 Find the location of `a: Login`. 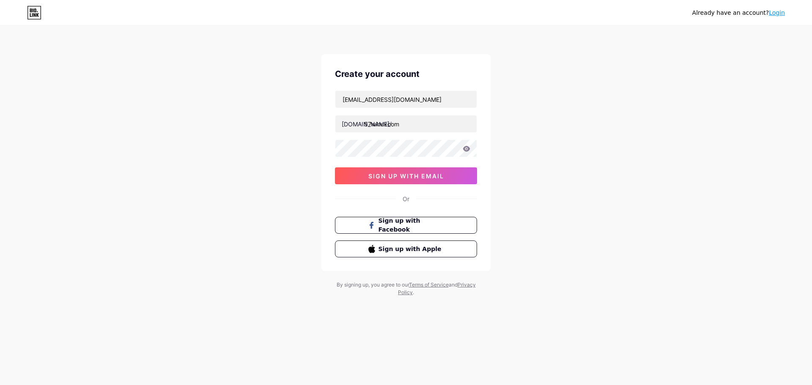

a: Login is located at coordinates (777, 13).